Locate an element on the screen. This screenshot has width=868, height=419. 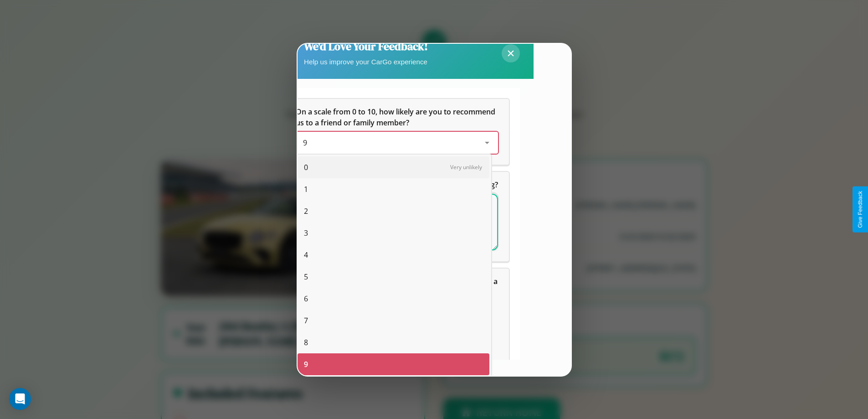
span: Which of the following features do you value the most in a vehicle? is located at coordinates (397, 287).